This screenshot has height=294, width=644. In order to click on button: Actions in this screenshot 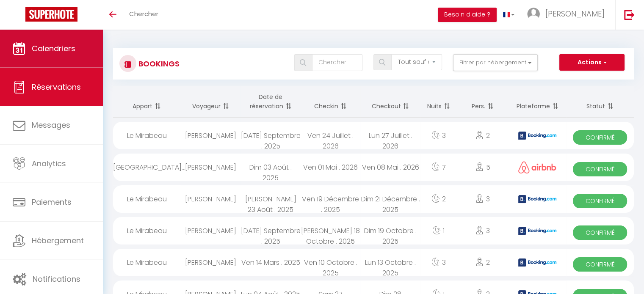, I will do `click(592, 62)`.